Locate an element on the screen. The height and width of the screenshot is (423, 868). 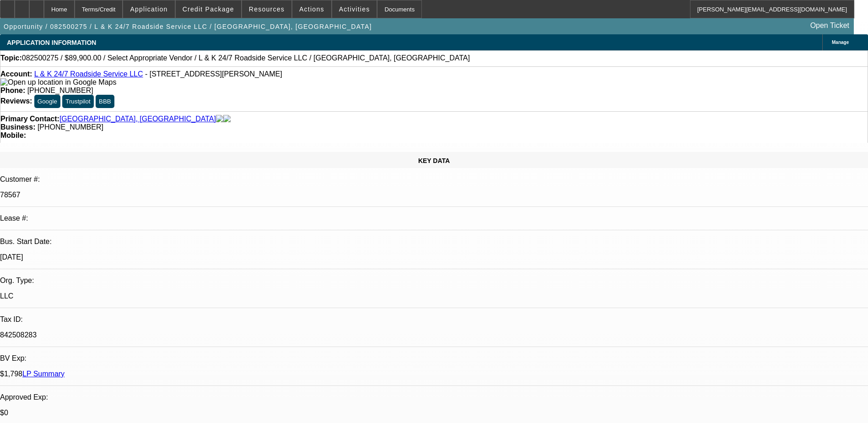
a: View Google Maps is located at coordinates (58, 82).